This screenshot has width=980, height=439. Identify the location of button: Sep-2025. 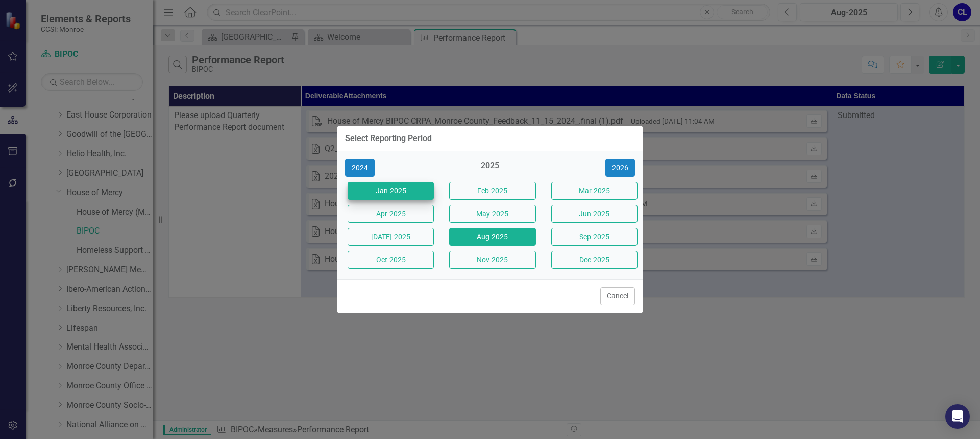
(594, 237).